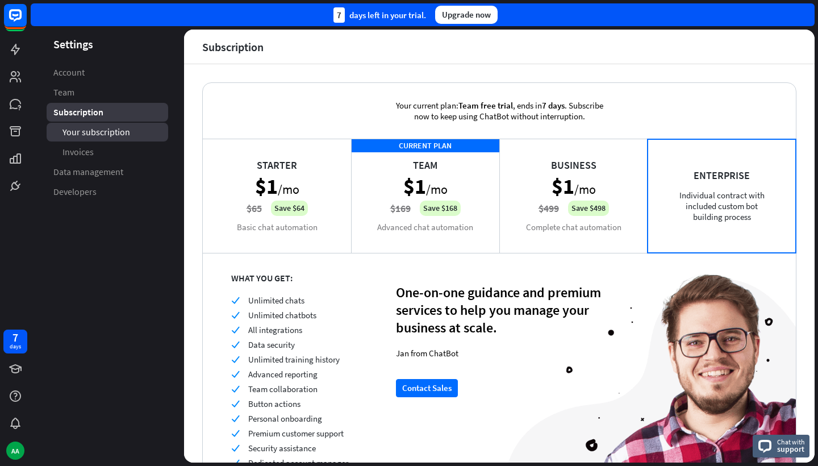 The image size is (818, 466). What do you see at coordinates (294, 359) in the screenshot?
I see `span: Unlimited training history` at bounding box center [294, 359].